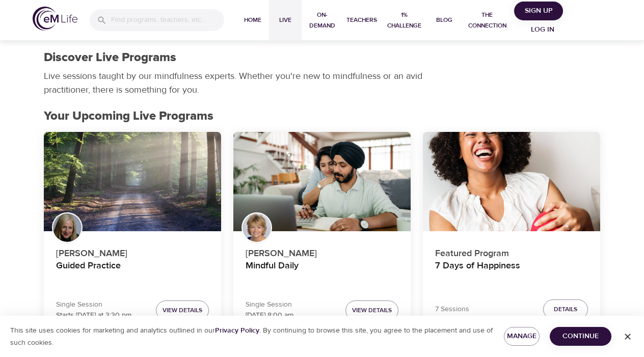 The width and height of the screenshot is (644, 357). Describe the element at coordinates (566, 309) in the screenshot. I see `span: Details` at that location.